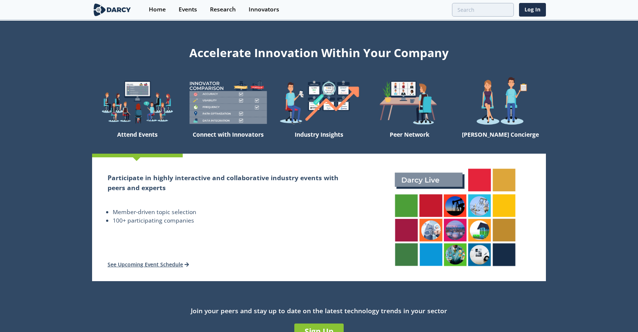 The width and height of the screenshot is (638, 332). I want to click on div: Home, so click(157, 10).